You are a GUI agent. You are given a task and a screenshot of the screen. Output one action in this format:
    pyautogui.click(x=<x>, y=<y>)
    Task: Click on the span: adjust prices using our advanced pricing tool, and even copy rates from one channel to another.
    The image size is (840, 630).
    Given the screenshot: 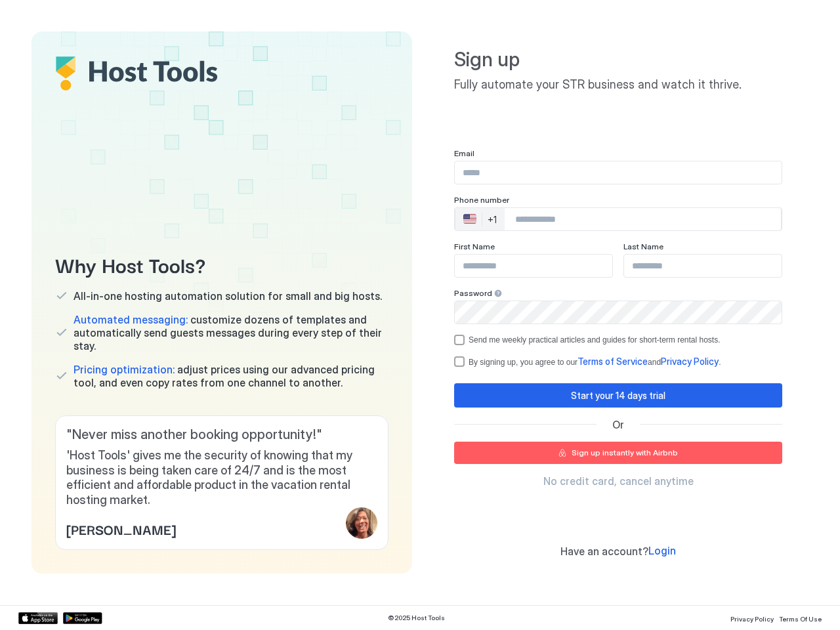 What is the action you would take?
    pyautogui.click(x=231, y=376)
    